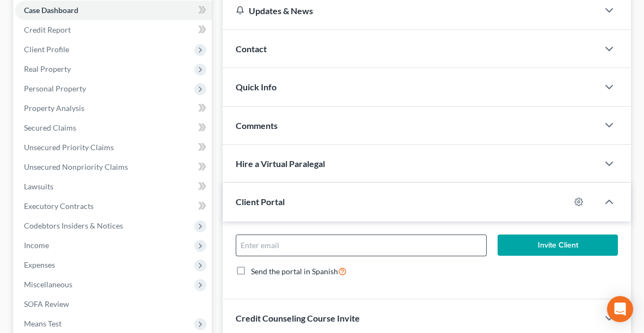 The height and width of the screenshot is (333, 644). What do you see at coordinates (75, 166) in the screenshot?
I see `span: Unsecured Nonpriority Claims` at bounding box center [75, 166].